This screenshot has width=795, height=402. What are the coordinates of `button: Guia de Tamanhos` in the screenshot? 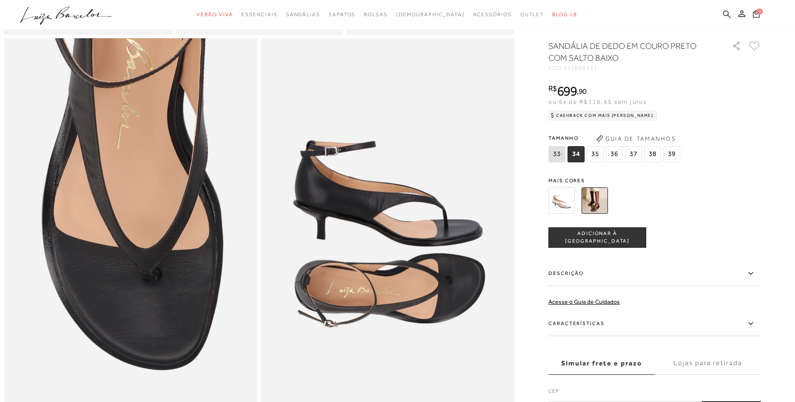 It's located at (636, 139).